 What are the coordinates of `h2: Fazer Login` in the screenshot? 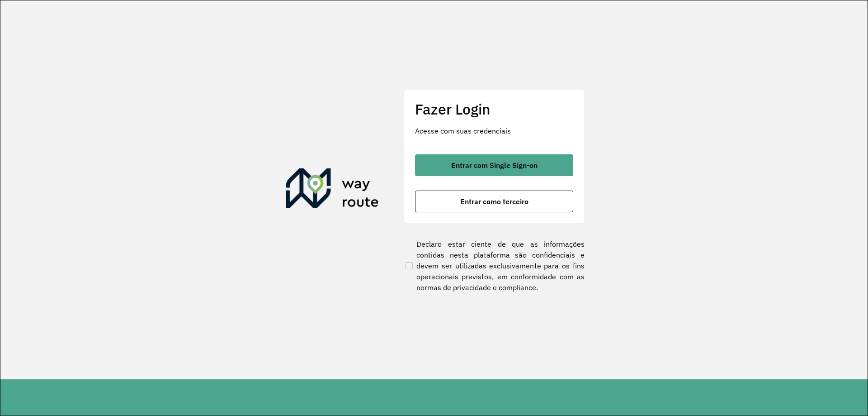 It's located at (494, 109).